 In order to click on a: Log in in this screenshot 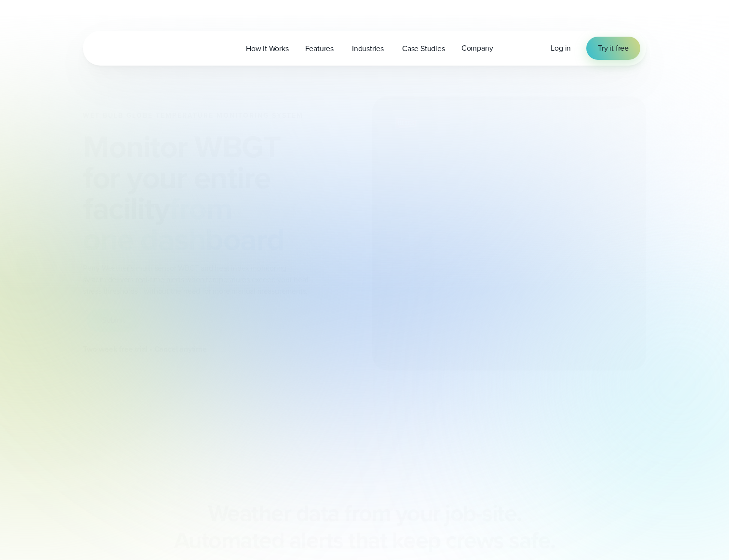, I will do `click(561, 48)`.